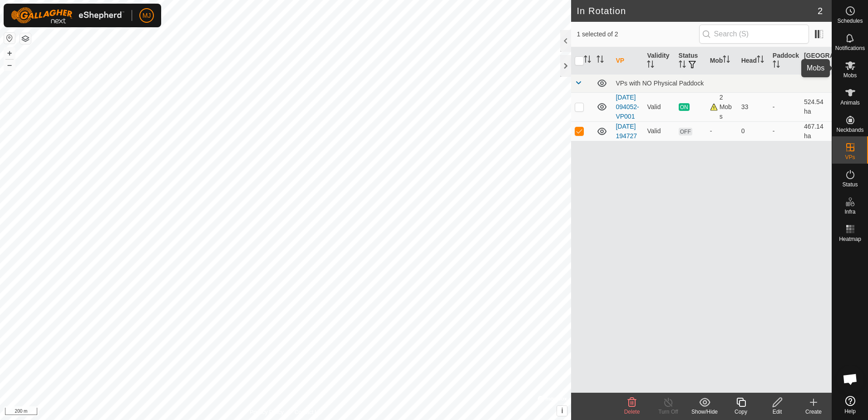  I want to click on th: Paddock, so click(785, 61).